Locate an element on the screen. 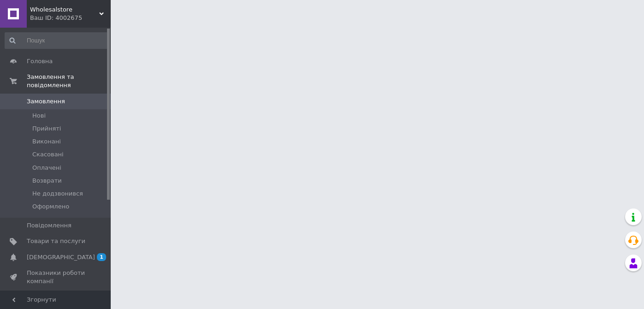 The height and width of the screenshot is (309, 644). span: Замовлення та повідомлення is located at coordinates (69, 81).